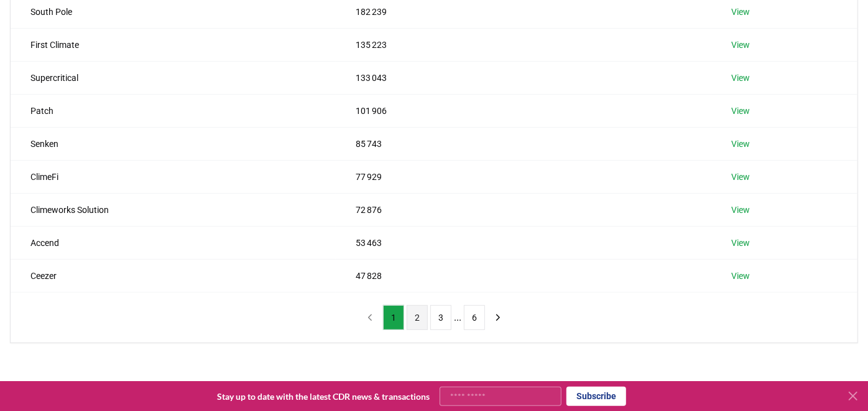 The image size is (868, 411). I want to click on td: ClimeFi, so click(173, 176).